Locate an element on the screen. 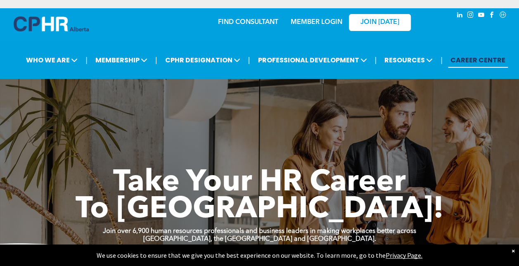  a: CAREER CENTRE is located at coordinates (478, 60).